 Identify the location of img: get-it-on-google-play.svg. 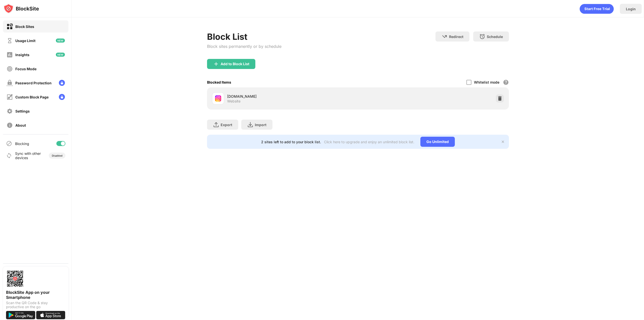
(20, 315).